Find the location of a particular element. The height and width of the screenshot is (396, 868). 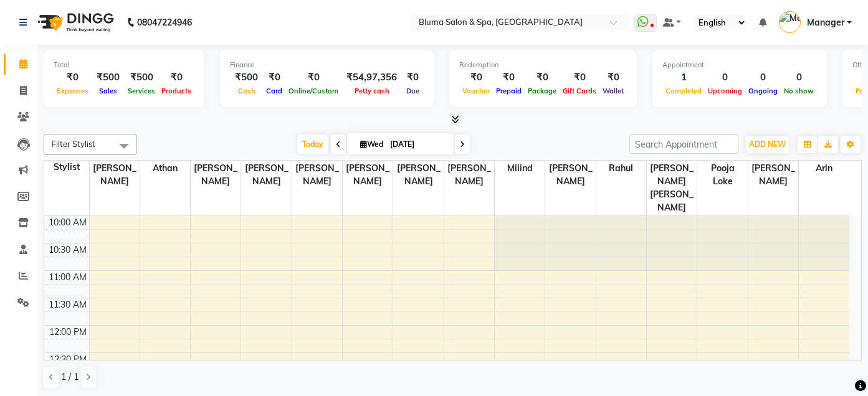

div: Total is located at coordinates (124, 65).